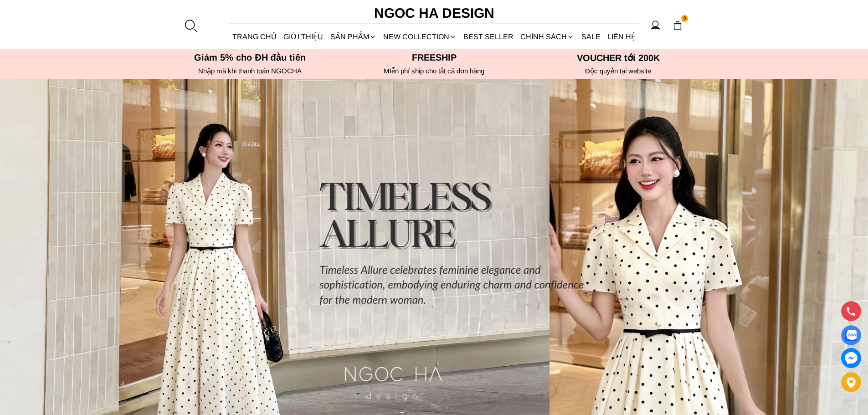 The width and height of the screenshot is (868, 415). Describe the element at coordinates (618, 71) in the screenshot. I see `h6: Độc quyền tại website` at that location.